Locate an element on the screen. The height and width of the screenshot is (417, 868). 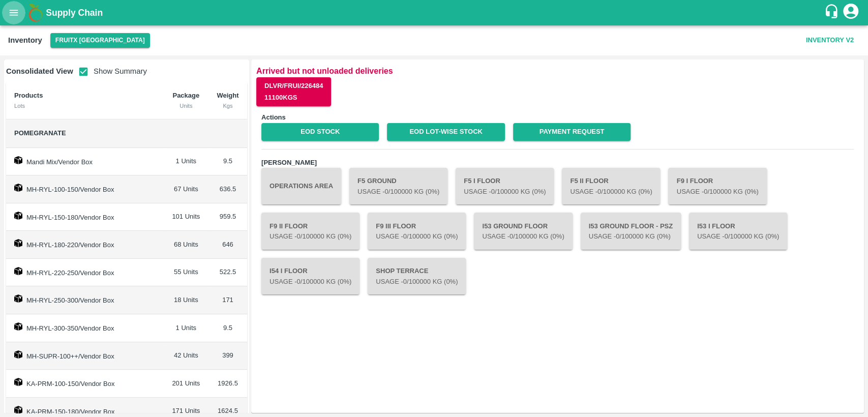
b: Actions is located at coordinates (273, 116).